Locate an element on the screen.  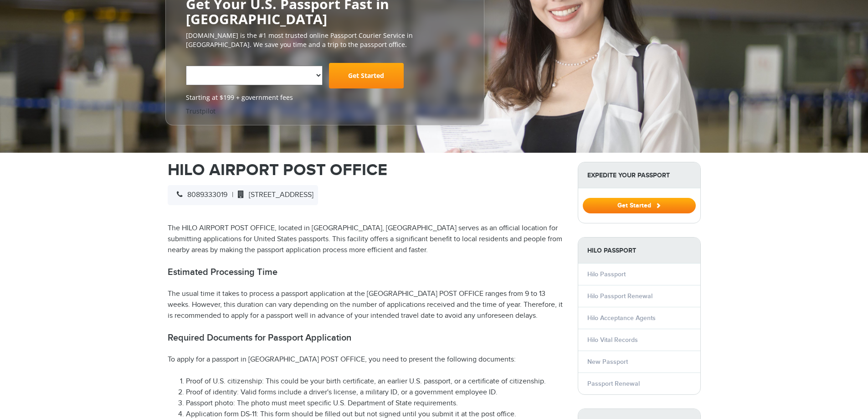
h1: HILO AIRPORT POST OFFICE is located at coordinates (366, 170).